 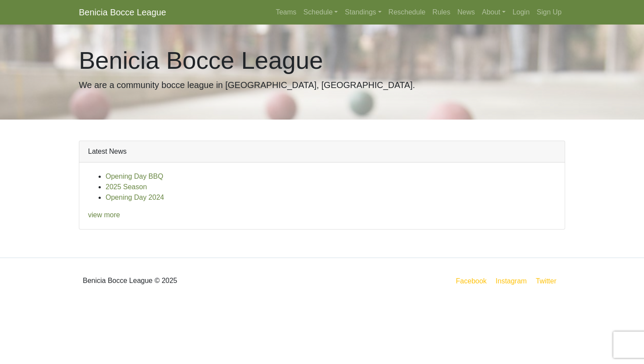 What do you see at coordinates (286, 12) in the screenshot?
I see `a: Teams` at bounding box center [286, 12].